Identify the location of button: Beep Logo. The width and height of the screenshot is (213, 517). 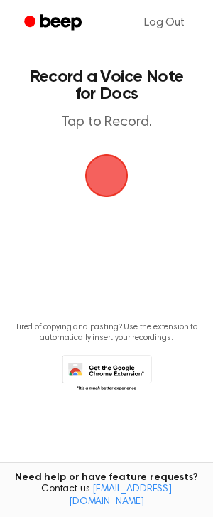
(107, 175).